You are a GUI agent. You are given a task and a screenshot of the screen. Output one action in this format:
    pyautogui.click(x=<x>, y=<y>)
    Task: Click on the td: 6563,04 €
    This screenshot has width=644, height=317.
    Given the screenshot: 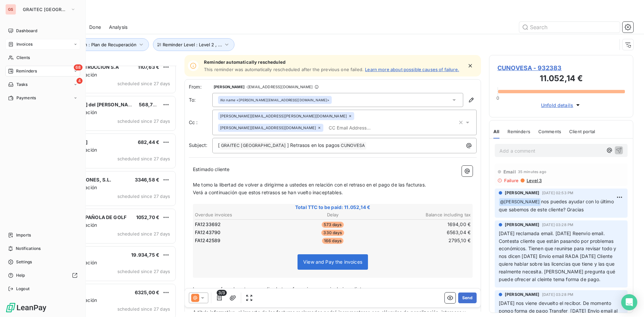 What is the action you would take?
    pyautogui.click(x=425, y=232)
    